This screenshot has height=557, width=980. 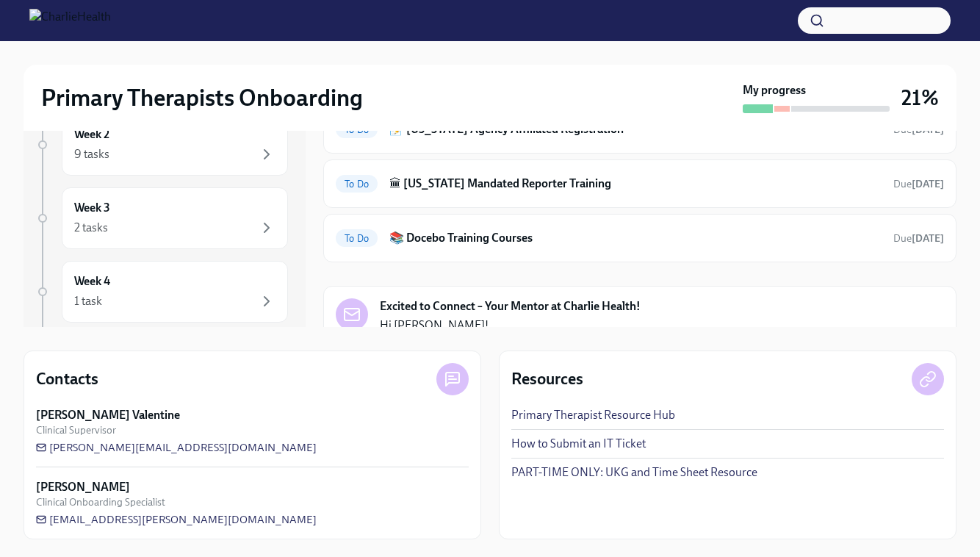 What do you see at coordinates (92, 207) in the screenshot?
I see `h6: Week 3` at bounding box center [92, 207].